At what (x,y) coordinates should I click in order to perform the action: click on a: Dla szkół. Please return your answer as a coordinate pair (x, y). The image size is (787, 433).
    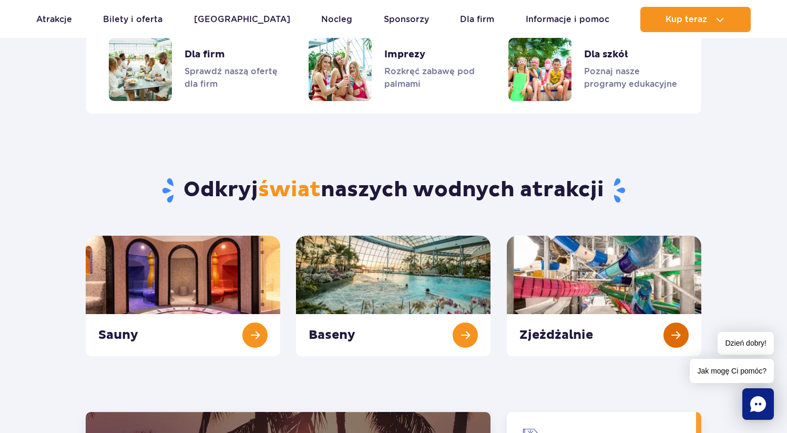
    Looking at the image, I should click on (593, 69).